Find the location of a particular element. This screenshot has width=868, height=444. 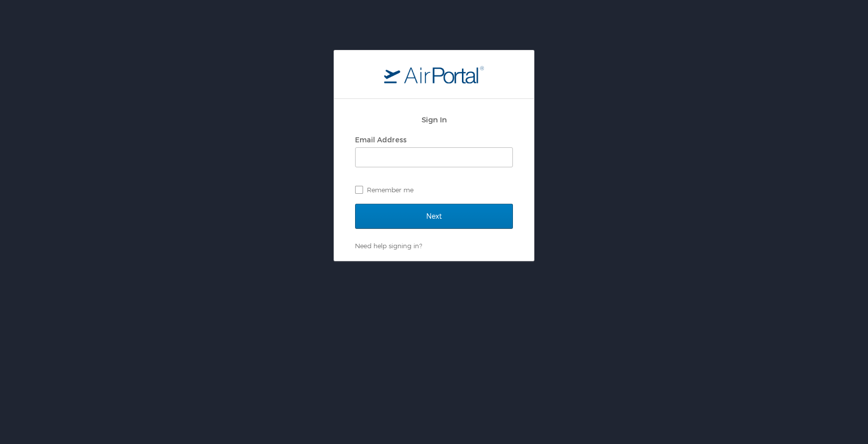

img: logo is located at coordinates (434, 74).